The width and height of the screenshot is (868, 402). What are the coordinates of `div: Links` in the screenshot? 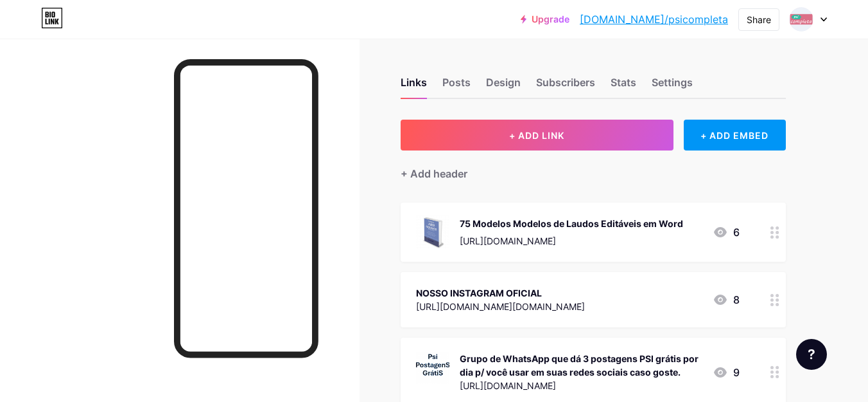 It's located at (413, 86).